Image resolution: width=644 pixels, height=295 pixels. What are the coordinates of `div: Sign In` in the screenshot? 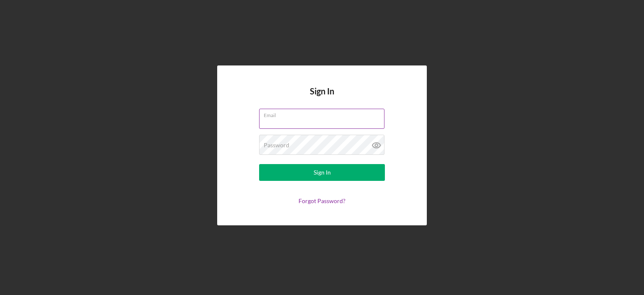 It's located at (322, 173).